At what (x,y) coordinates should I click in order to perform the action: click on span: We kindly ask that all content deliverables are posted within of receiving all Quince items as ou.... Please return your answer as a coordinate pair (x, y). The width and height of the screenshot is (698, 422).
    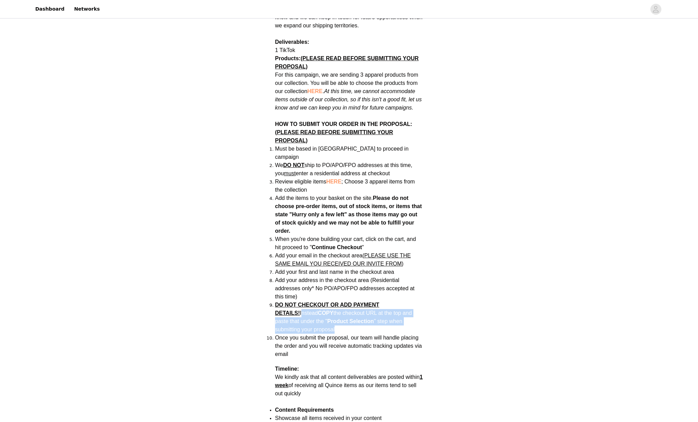
    Looking at the image, I should click on (349, 385).